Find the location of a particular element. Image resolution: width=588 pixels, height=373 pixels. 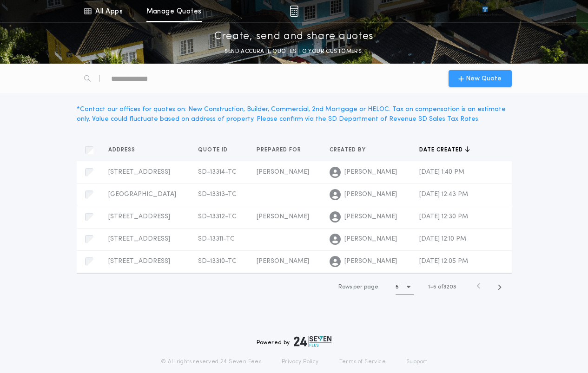

a: Terms of Service is located at coordinates (362, 362).